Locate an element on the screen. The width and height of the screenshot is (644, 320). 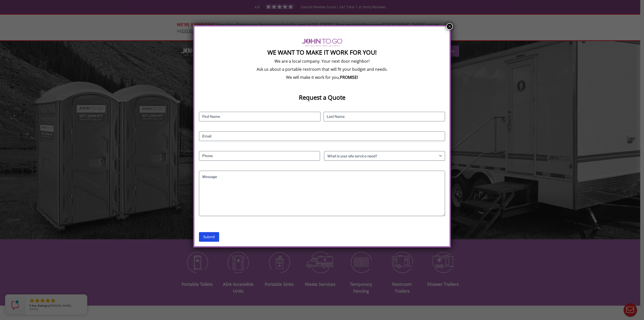
p: Ask us about a portable restroom that will fit your budget and needs. is located at coordinates (322, 69).